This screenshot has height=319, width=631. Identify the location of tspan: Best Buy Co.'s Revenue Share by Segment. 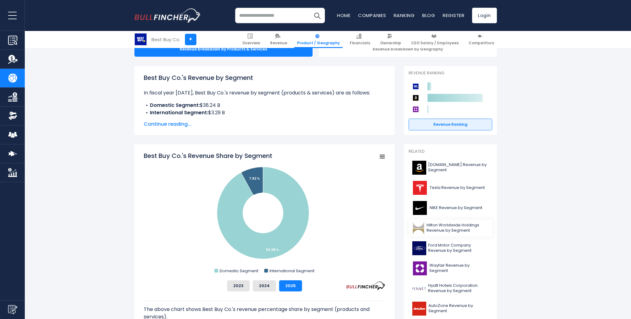
(208, 156).